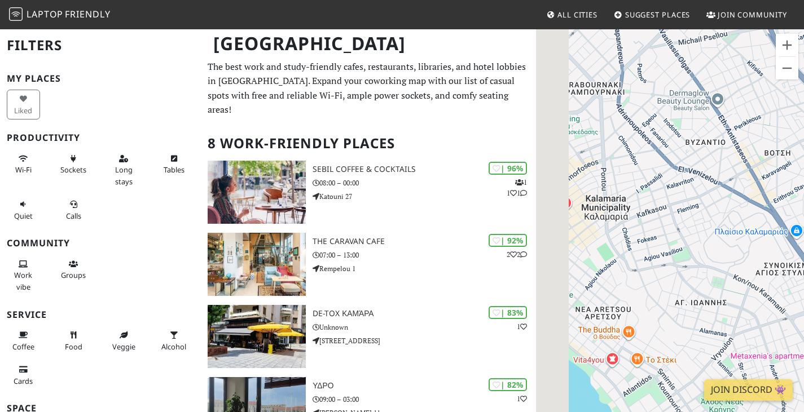 The width and height of the screenshot is (804, 412). I want to click on button: Calls, so click(73, 210).